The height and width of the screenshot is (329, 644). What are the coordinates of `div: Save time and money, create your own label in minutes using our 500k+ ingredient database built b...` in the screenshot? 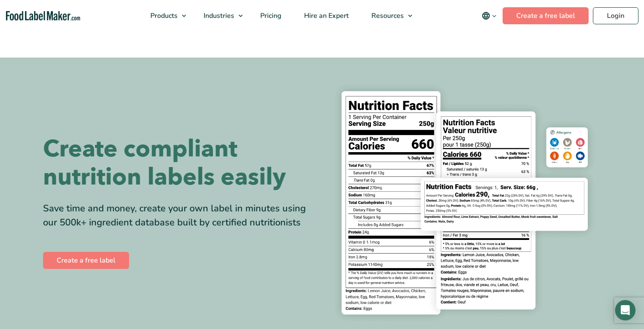 It's located at (179, 216).